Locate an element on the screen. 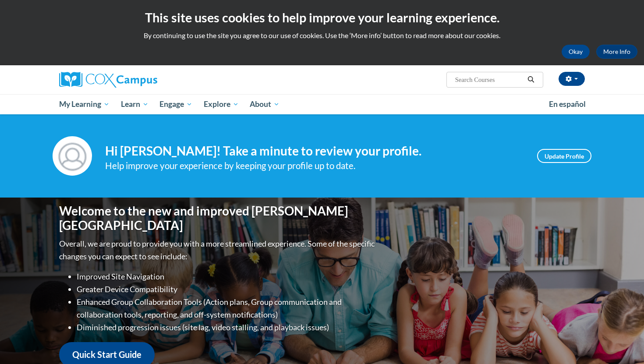 The height and width of the screenshot is (364, 644). a: Engage is located at coordinates (176, 104).